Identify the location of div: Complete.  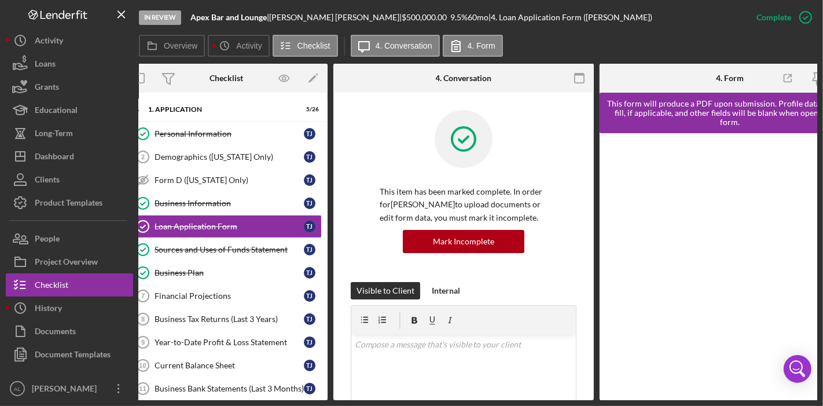
(773, 17).